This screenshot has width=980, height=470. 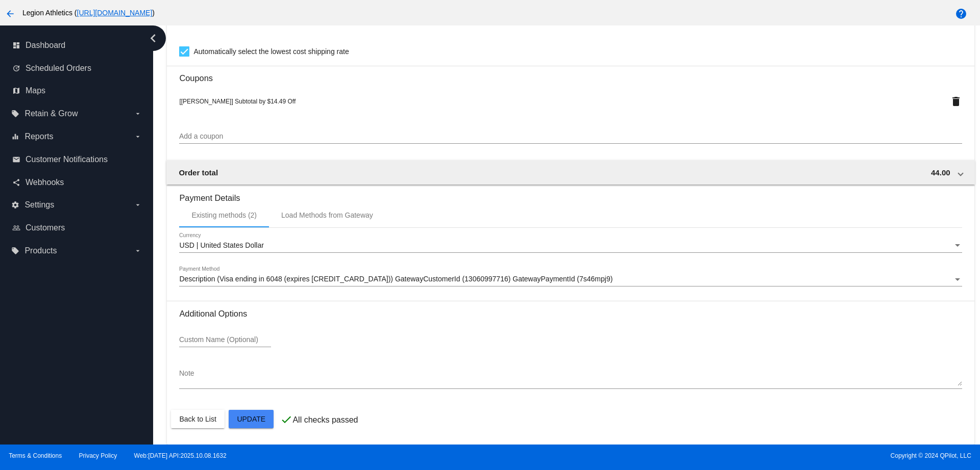 What do you see at coordinates (197, 419) in the screenshot?
I see `span: Back to List` at bounding box center [197, 419].